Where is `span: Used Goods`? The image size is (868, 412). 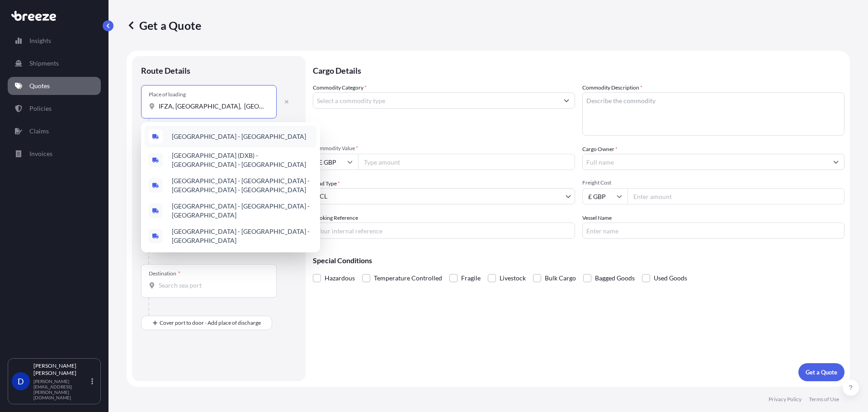
span: Used Goods is located at coordinates (670, 278).